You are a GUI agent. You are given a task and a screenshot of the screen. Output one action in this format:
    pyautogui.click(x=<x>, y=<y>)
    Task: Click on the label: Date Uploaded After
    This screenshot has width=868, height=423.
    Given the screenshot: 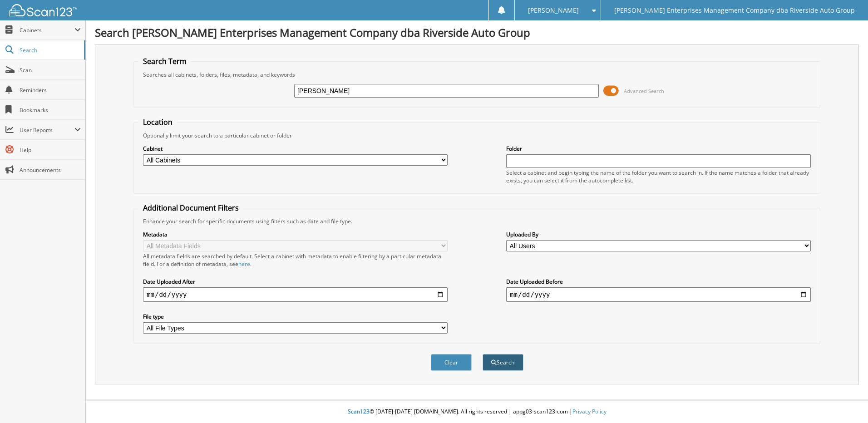 What is the action you would take?
    pyautogui.click(x=295, y=282)
    